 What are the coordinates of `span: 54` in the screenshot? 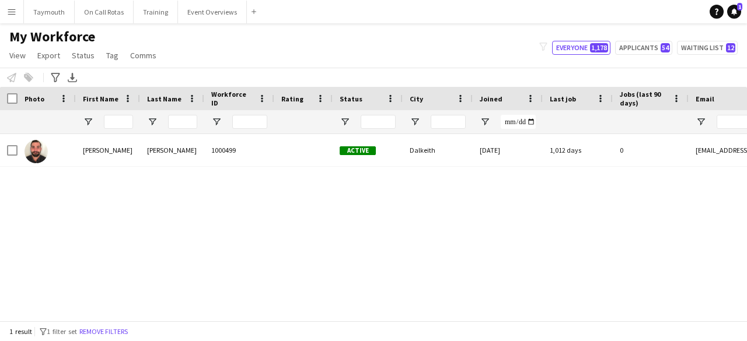 It's located at (665, 48).